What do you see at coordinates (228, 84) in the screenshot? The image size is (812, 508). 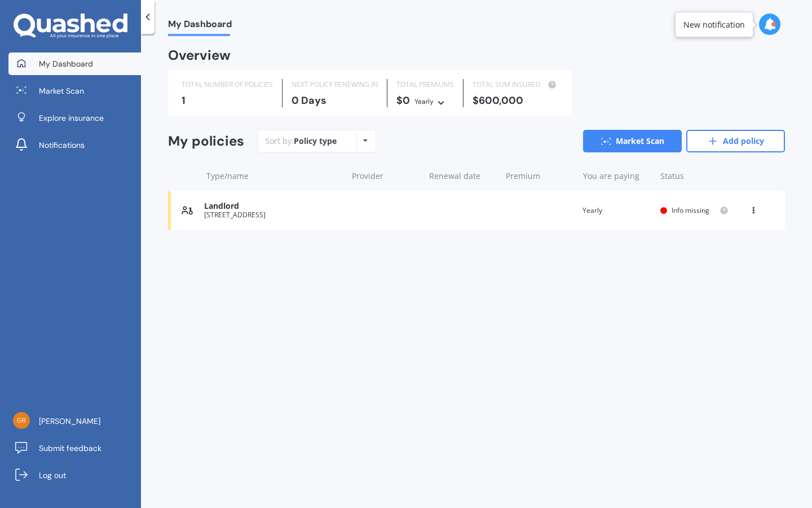 I see `div: TOTAL NUMBER OF POLICIES` at bounding box center [228, 84].